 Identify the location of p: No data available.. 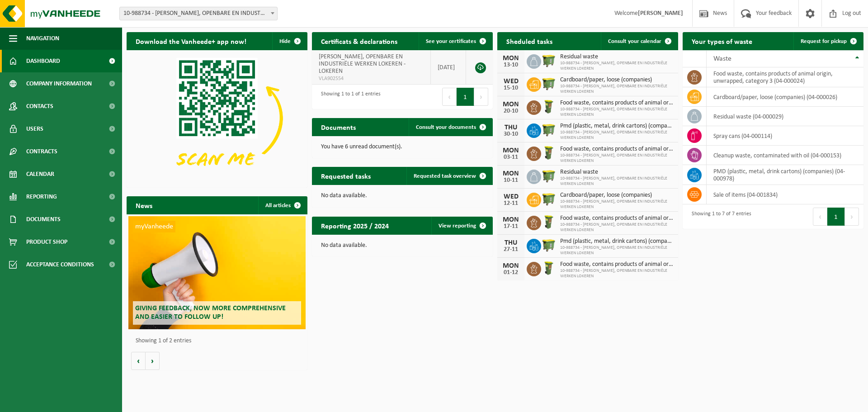
(402, 196).